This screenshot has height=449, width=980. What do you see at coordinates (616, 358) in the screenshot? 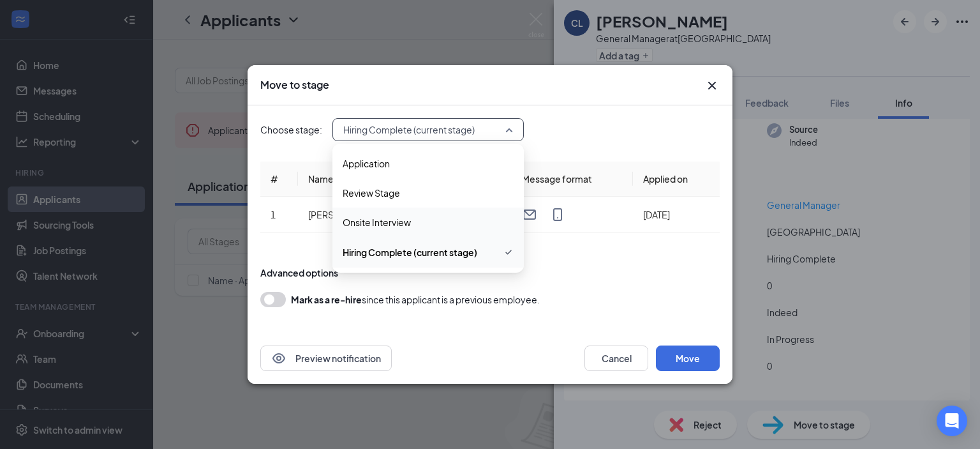
I see `button: Cancel` at bounding box center [616, 358].